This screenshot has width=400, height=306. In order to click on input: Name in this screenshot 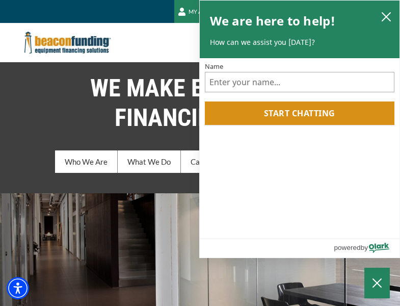, I will do `click(300, 82)`.